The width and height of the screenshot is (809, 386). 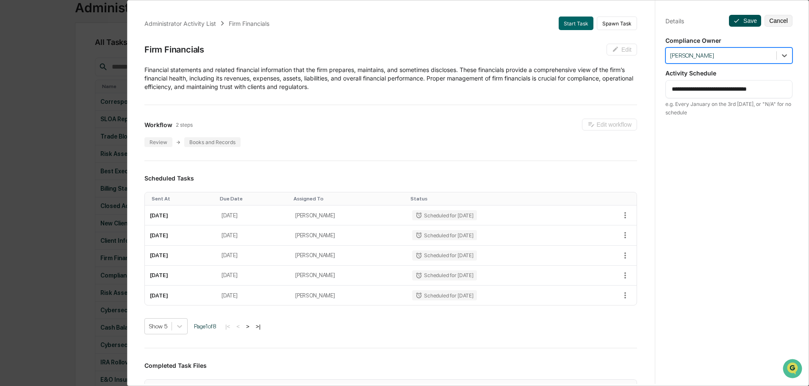 I want to click on a: 🗄️Attestations, so click(x=83, y=111).